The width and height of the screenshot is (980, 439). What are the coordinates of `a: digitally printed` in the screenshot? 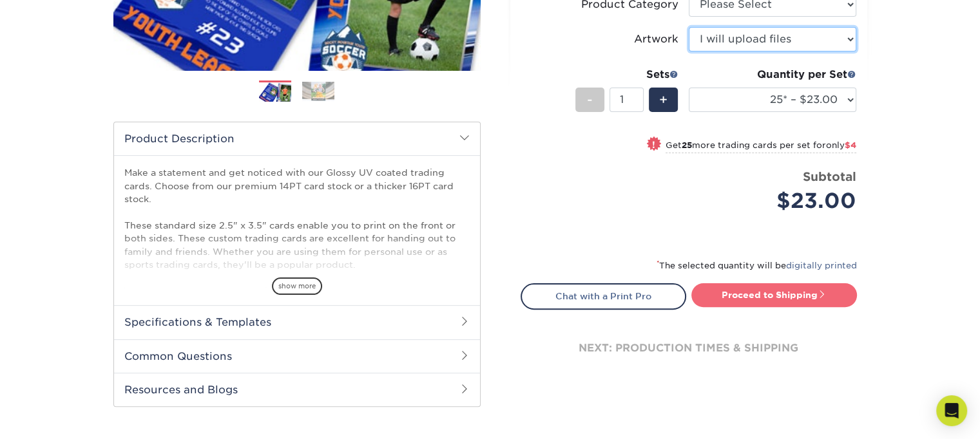 It's located at (822, 265).